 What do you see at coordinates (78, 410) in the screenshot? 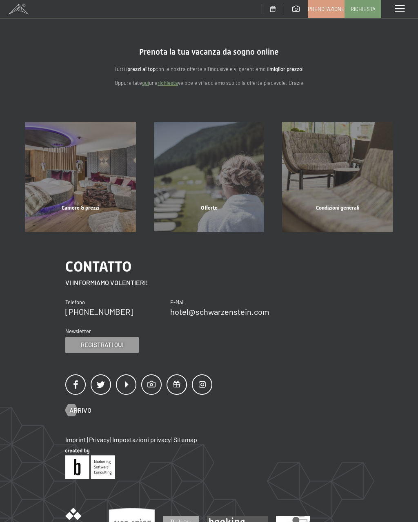
I see `a: Arrivo` at bounding box center [78, 410].